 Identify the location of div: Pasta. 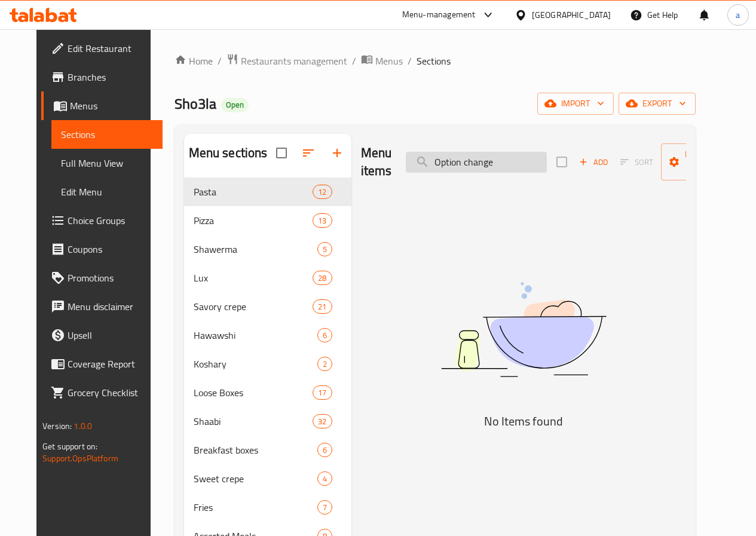
(254, 192).